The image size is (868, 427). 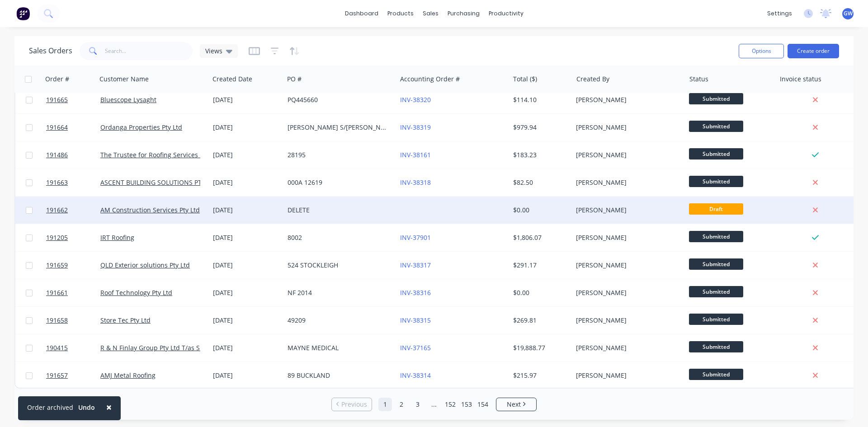 I want to click on span: 191658, so click(x=57, y=321).